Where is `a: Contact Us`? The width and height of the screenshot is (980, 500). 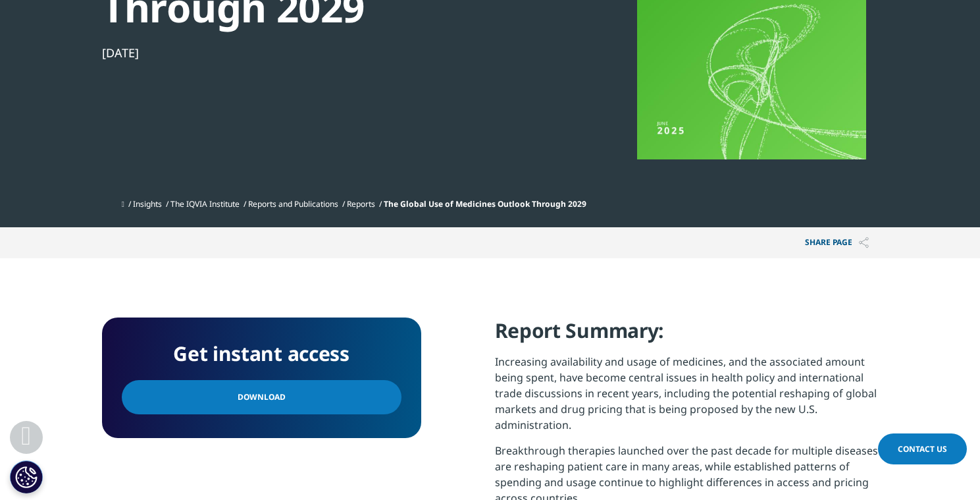 a: Contact Us is located at coordinates (922, 449).